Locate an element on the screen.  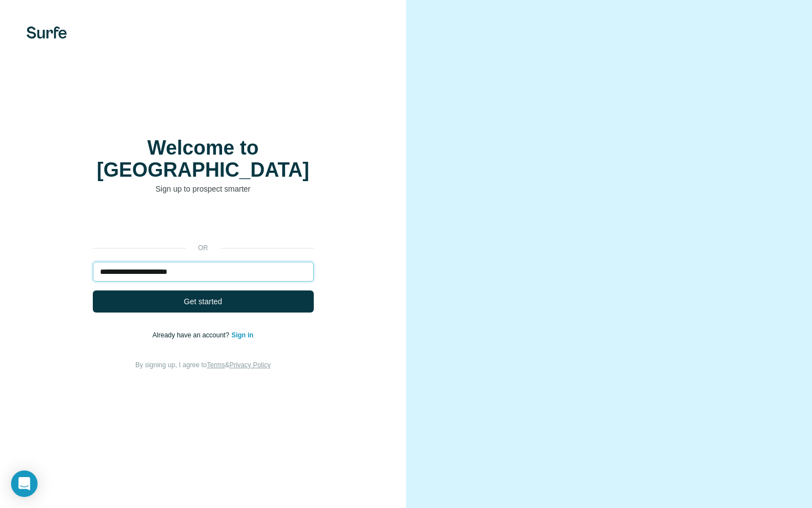
div: Open Intercom Messenger is located at coordinates (25, 483).